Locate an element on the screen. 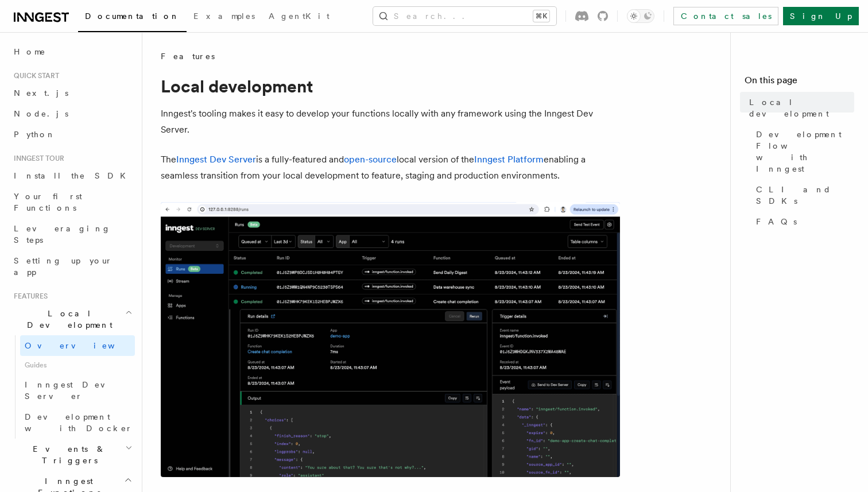 This screenshot has height=492, width=868. div: Local Development is located at coordinates (72, 387).